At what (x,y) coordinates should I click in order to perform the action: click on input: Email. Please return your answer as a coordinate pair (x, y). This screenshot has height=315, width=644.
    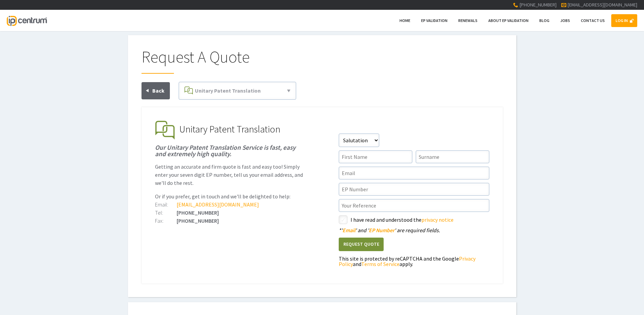
    Looking at the image, I should click on (414, 173).